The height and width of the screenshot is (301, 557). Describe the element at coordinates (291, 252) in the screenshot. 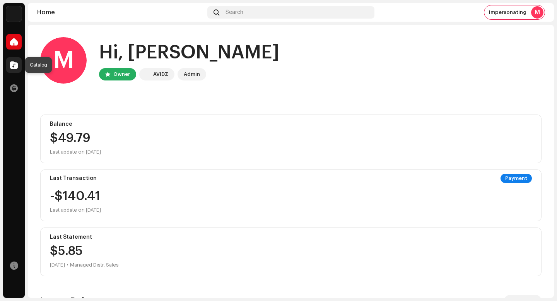

I see `re-o-card-value: Last Statement` at that location.